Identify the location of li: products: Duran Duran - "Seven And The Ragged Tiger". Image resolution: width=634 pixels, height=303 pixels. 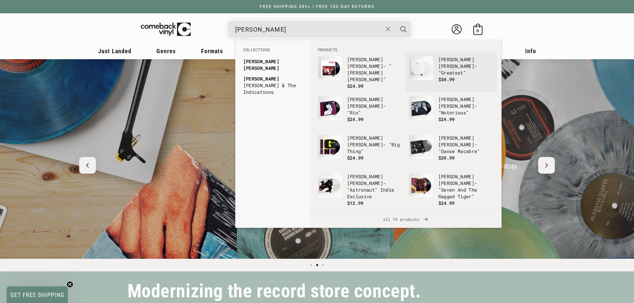
(451, 190).